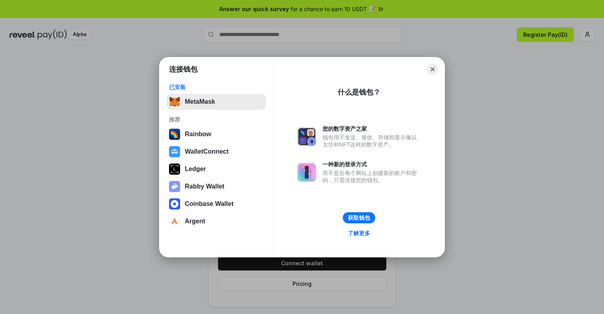 This screenshot has width=604, height=314. What do you see at coordinates (207, 152) in the screenshot?
I see `div: WalletConnect` at bounding box center [207, 152].